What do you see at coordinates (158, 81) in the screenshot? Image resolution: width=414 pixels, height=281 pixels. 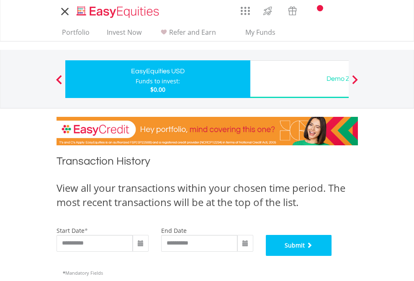 I see `div: Funds to invest:` at bounding box center [158, 81].